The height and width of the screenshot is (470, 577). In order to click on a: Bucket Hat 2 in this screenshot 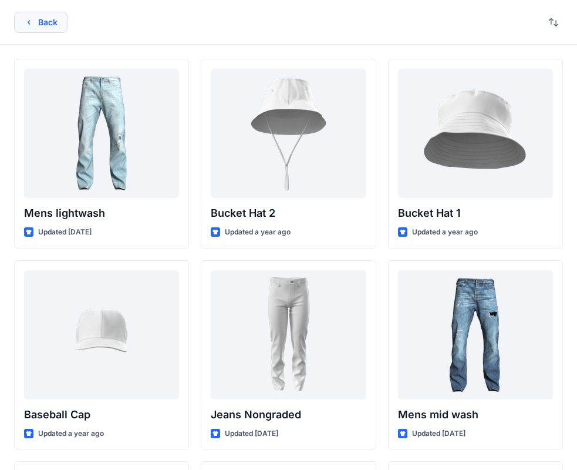, I will do `click(288, 133)`.